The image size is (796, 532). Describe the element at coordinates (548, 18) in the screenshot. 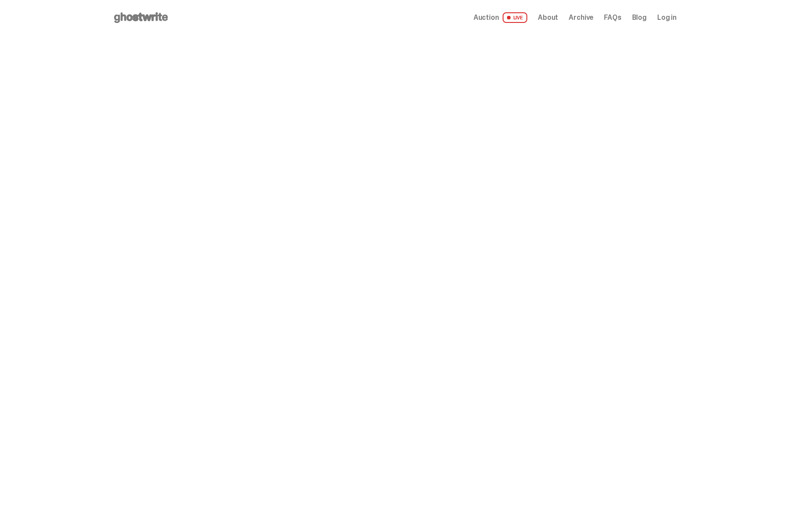

I see `a: About` at that location.